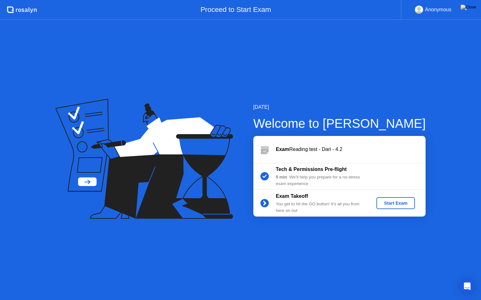 Image resolution: width=481 pixels, height=300 pixels. Describe the element at coordinates (321, 207) in the screenshot. I see `div: You get to hit the GO button! It’s all you from here on out` at that location.